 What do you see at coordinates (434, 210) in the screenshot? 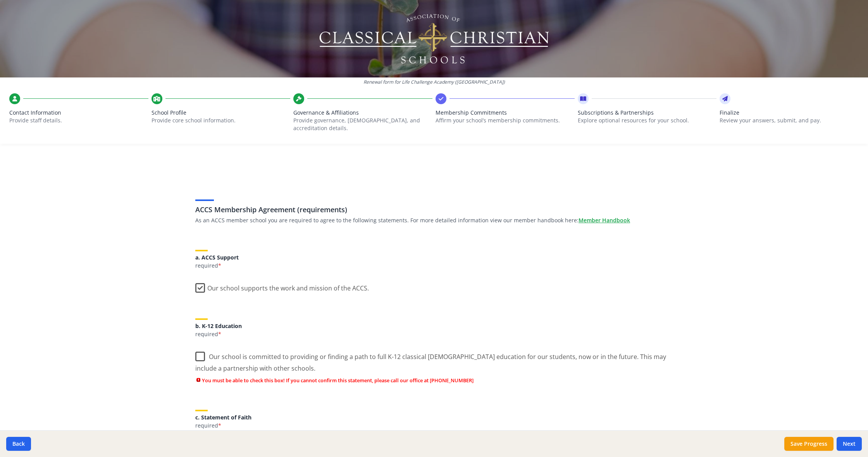
I see `h3: ACCS Membership Agreement (requirements)` at bounding box center [434, 210].